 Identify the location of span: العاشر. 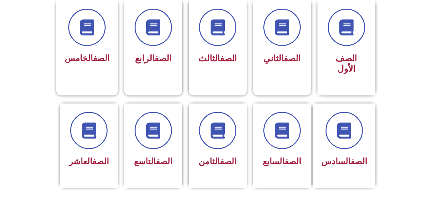
(89, 162).